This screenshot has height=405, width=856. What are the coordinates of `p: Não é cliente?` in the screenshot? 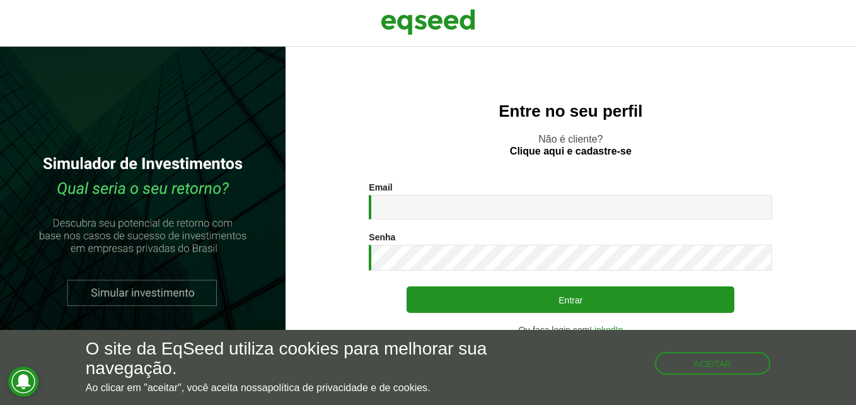 It's located at (570, 145).